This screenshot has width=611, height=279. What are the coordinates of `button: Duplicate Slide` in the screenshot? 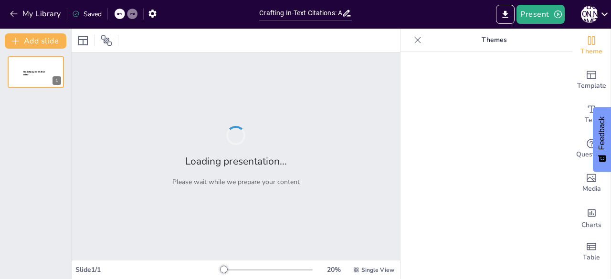 It's located at (42, 65).